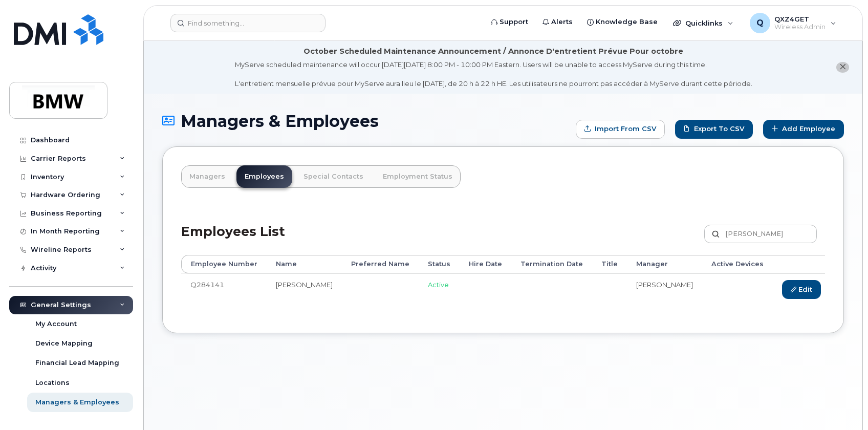  I want to click on a: Edit, so click(802, 289).